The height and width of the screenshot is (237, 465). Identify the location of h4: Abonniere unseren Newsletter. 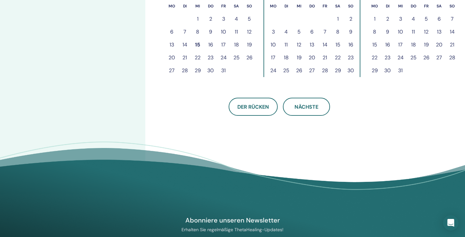
(232, 220).